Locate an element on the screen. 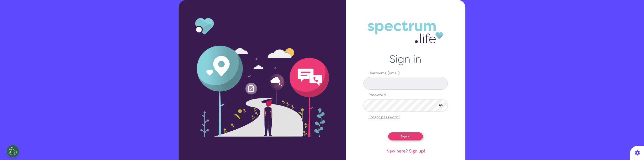  a: Forgot password? is located at coordinates (384, 117).